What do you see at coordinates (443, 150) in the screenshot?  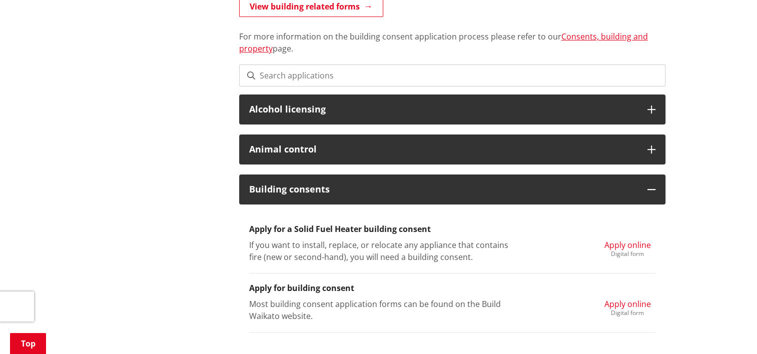 I see `h3: Animal control` at bounding box center [443, 150].